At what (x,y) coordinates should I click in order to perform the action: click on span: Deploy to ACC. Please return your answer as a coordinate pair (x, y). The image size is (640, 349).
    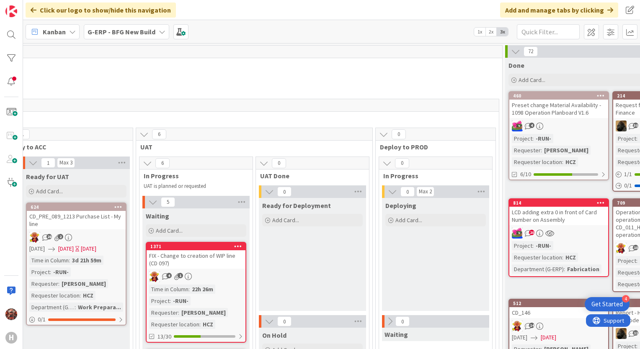
    Looking at the image, I should click on (63, 147).